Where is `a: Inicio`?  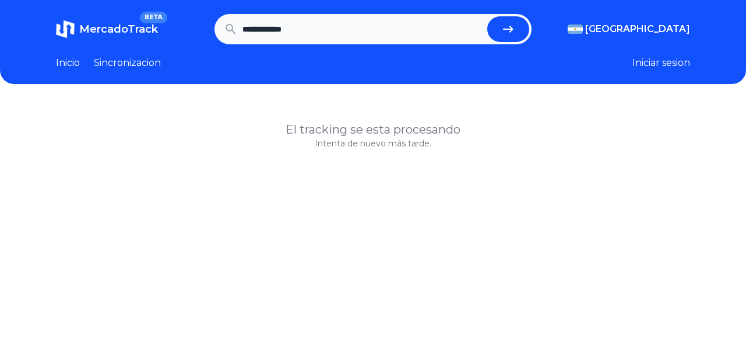 a: Inicio is located at coordinates (68, 63).